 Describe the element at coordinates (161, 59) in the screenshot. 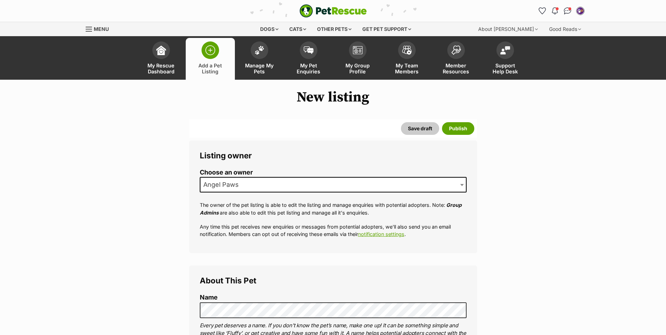

I see `a: My Rescue Dashboard` at that location.